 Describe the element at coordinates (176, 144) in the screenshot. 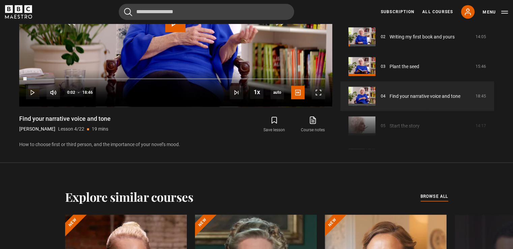

I see `p: How to choose first or third person, and the importance of your novel’s mood.` at that location.